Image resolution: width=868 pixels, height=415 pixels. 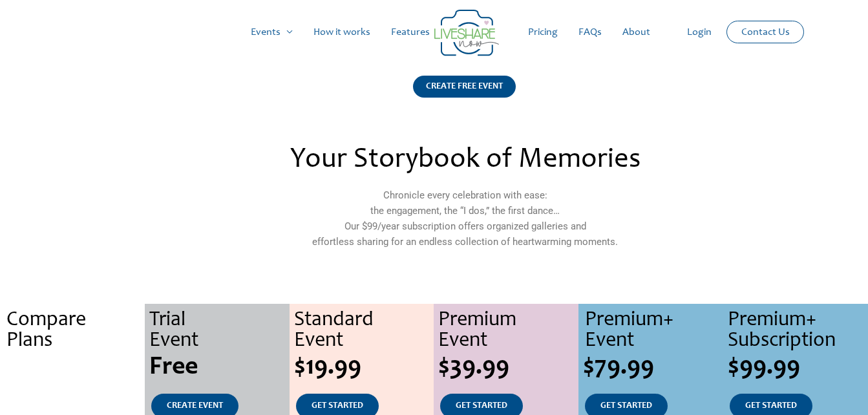 What do you see at coordinates (467, 33) in the screenshot?
I see `img: Group 14 | Live Photo Slideshow for Events | Create Free Events Album for Any Occasion` at bounding box center [467, 33].